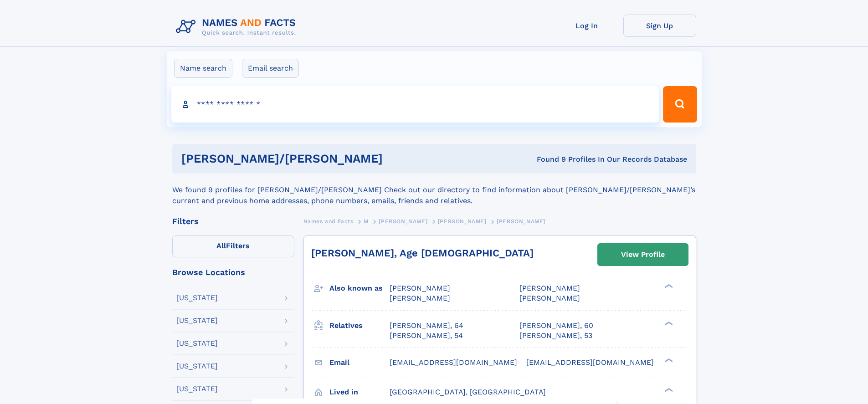  What do you see at coordinates (329, 221) in the screenshot?
I see `a: Names and Facts` at bounding box center [329, 221].